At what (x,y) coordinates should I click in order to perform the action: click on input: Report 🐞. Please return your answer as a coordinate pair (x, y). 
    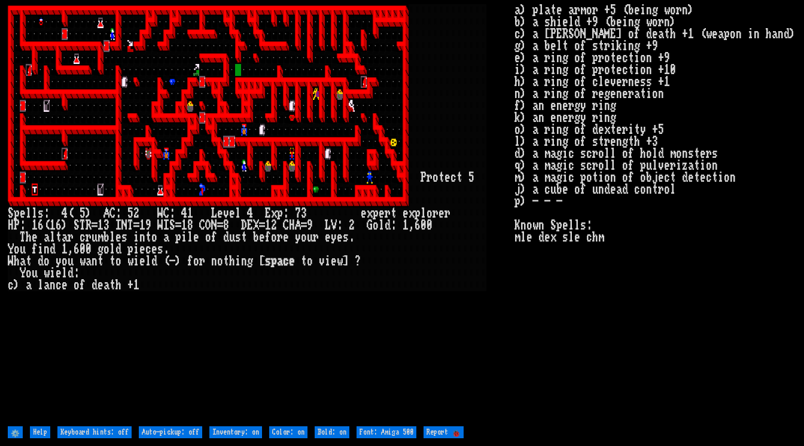
    Looking at the image, I should click on (443, 432).